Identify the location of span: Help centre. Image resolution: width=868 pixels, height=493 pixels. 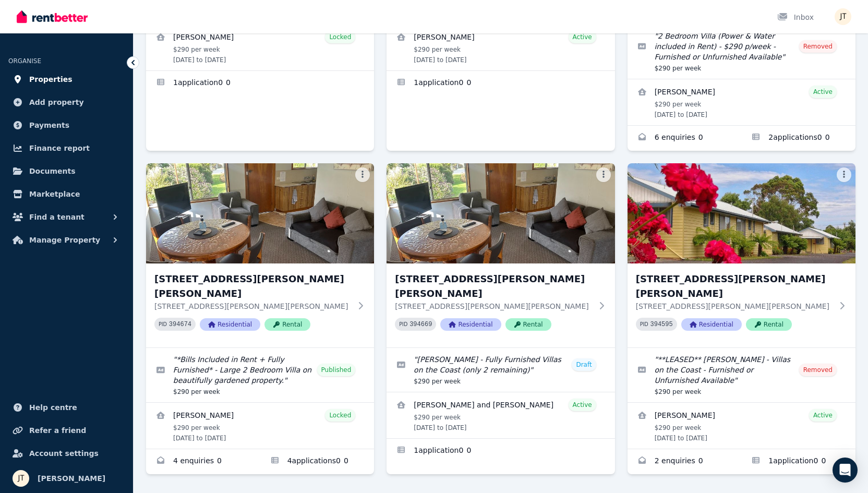
(53, 407).